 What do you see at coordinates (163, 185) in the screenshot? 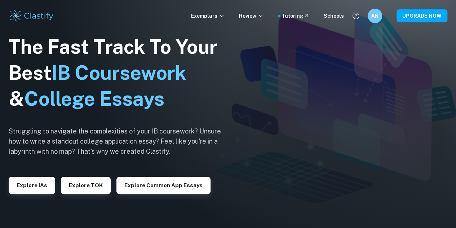
I see `a: Explore Common App essays` at bounding box center [163, 185].